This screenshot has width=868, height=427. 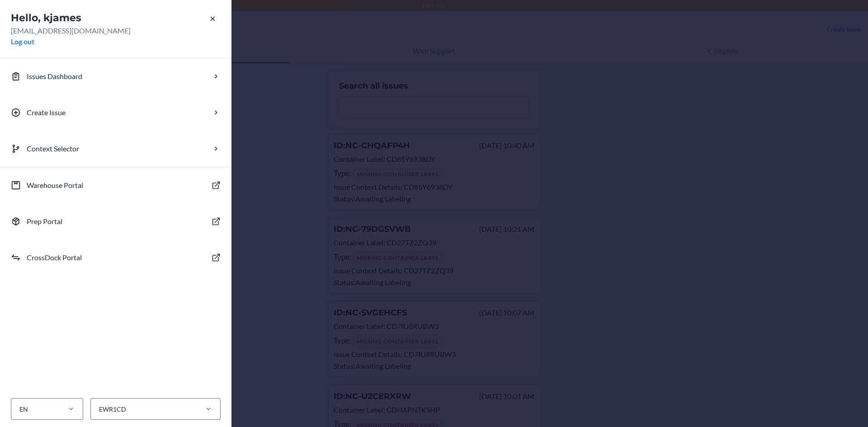 I want to click on button: Log out, so click(x=22, y=41).